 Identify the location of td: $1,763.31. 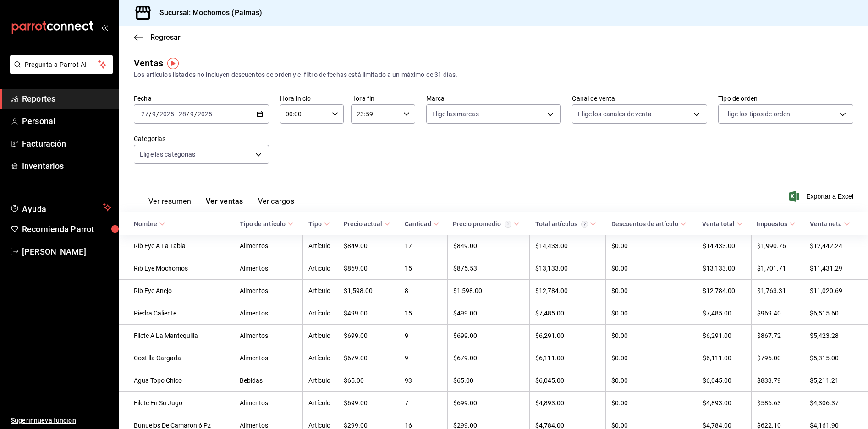
(778, 291).